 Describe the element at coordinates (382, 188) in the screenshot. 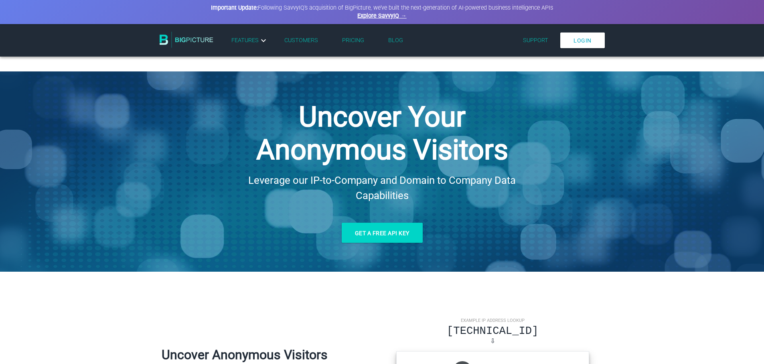

I see `h2: Leverage our IP-to-Company and Domain to Company Data Capabilities` at that location.